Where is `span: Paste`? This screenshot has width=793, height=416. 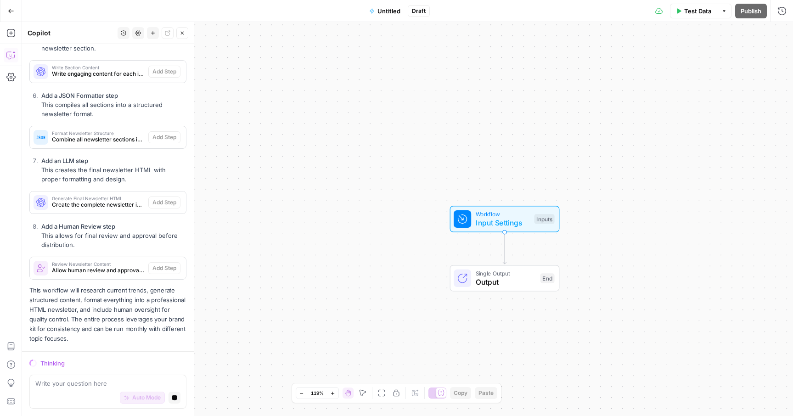 span: Paste is located at coordinates (486, 393).